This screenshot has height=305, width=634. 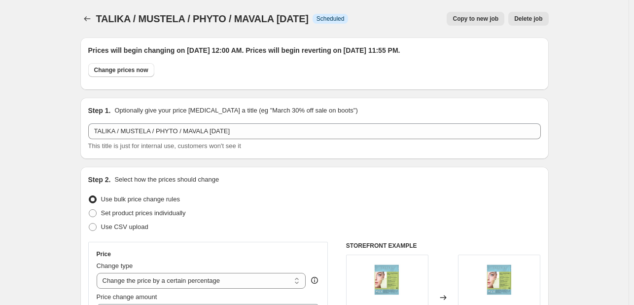 What do you see at coordinates (121, 70) in the screenshot?
I see `span: Change prices now` at bounding box center [121, 70].